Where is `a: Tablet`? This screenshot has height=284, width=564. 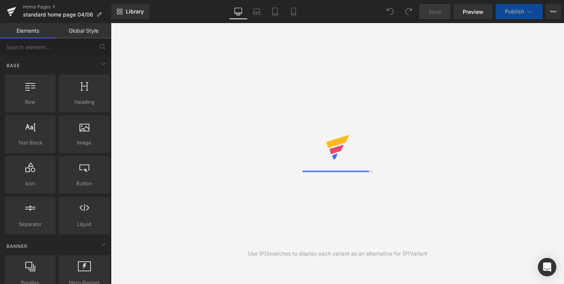 a: Tablet is located at coordinates (275, 12).